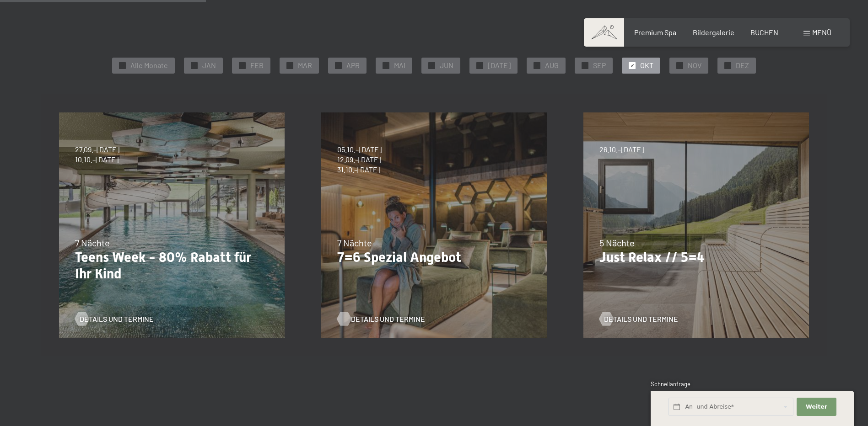 Image resolution: width=868 pixels, height=426 pixels. What do you see at coordinates (552, 65) in the screenshot?
I see `span: AUG` at bounding box center [552, 65].